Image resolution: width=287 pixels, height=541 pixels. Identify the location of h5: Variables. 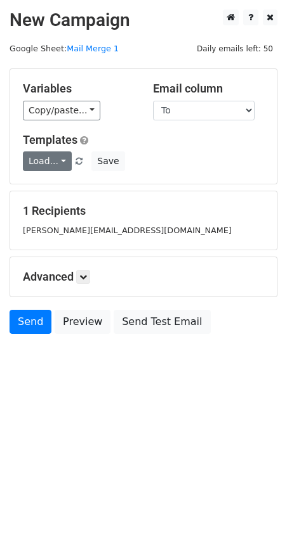
(78, 89).